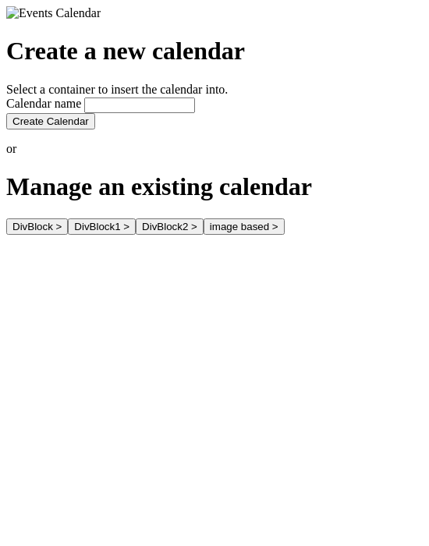 The image size is (429, 546). What do you see at coordinates (244, 226) in the screenshot?
I see `button: image based >` at bounding box center [244, 226].